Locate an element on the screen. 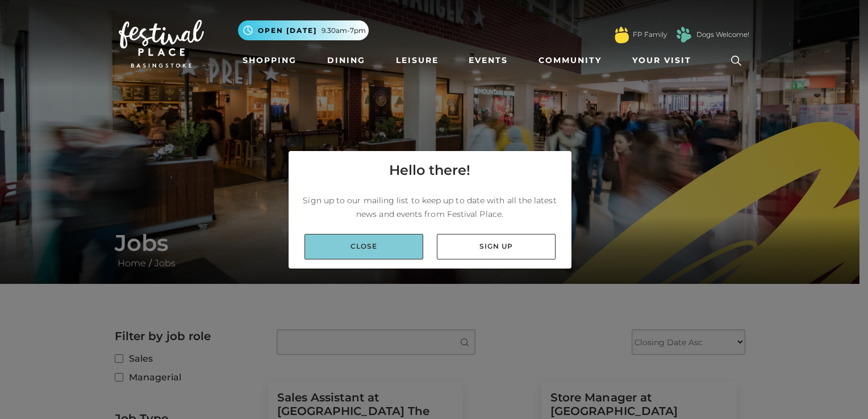  a: FP Family is located at coordinates (650, 35).